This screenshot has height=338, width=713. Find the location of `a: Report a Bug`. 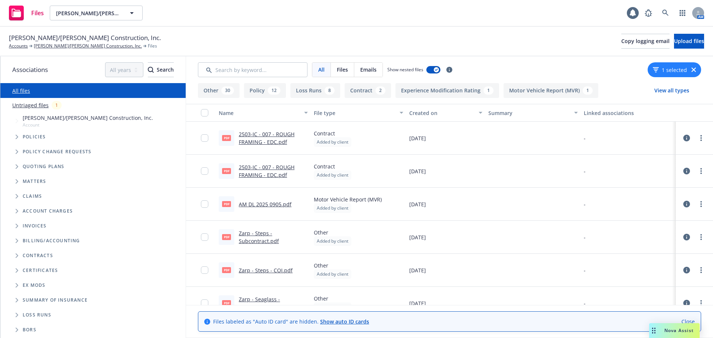

a: Report a Bug is located at coordinates (648, 13).